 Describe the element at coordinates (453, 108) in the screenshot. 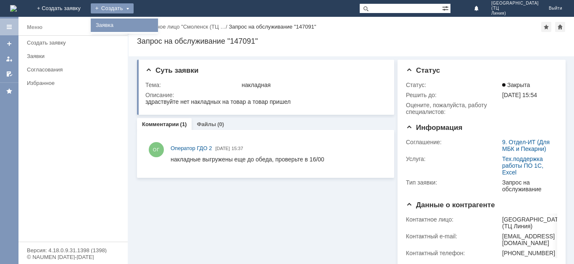

I see `div: Oцените, пожалуйста, работу специалистов:` at that location.